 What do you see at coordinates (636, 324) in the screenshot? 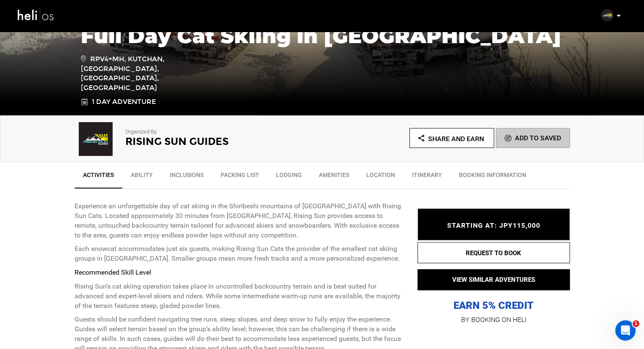
I see `span: 1` at bounding box center [636, 324].